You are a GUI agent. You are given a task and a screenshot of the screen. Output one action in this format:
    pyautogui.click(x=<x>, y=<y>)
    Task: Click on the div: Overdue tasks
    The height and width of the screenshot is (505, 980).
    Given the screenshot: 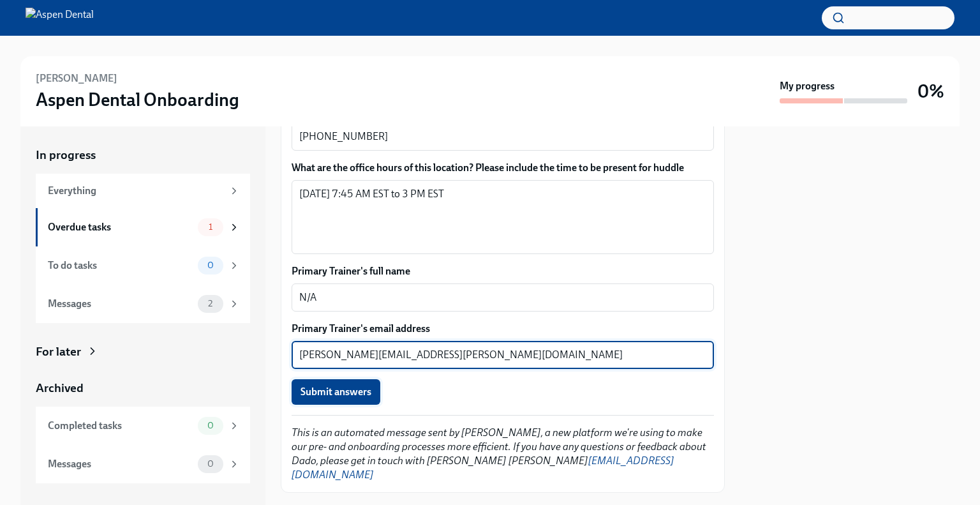 What is the action you would take?
    pyautogui.click(x=120, y=227)
    